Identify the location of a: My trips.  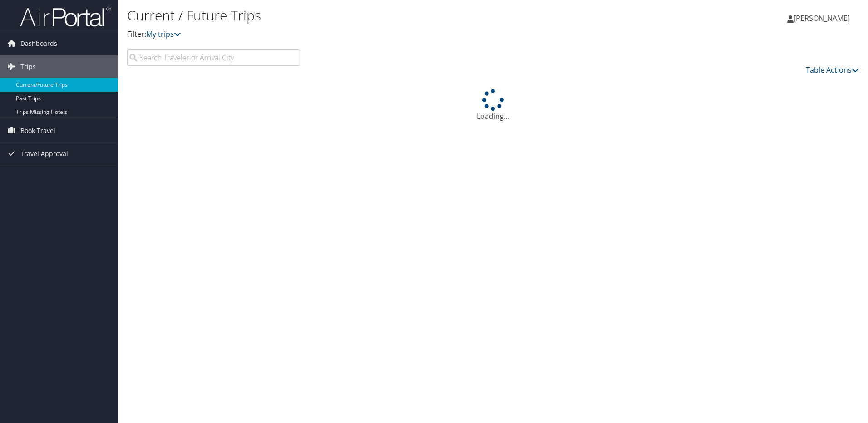
(164, 34).